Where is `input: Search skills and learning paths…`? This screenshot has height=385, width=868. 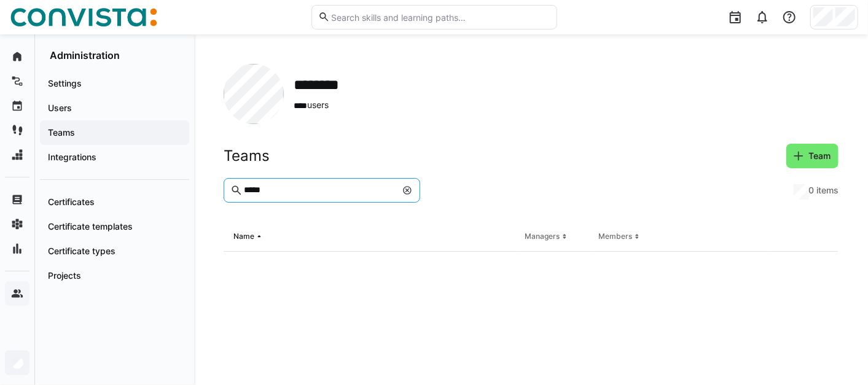
input: Search skills and learning paths… is located at coordinates (440, 17).